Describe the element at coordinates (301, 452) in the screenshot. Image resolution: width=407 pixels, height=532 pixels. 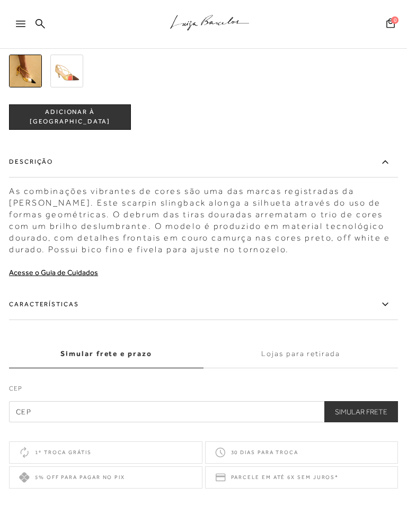
I see `div: 30 dias para troca` at that location.